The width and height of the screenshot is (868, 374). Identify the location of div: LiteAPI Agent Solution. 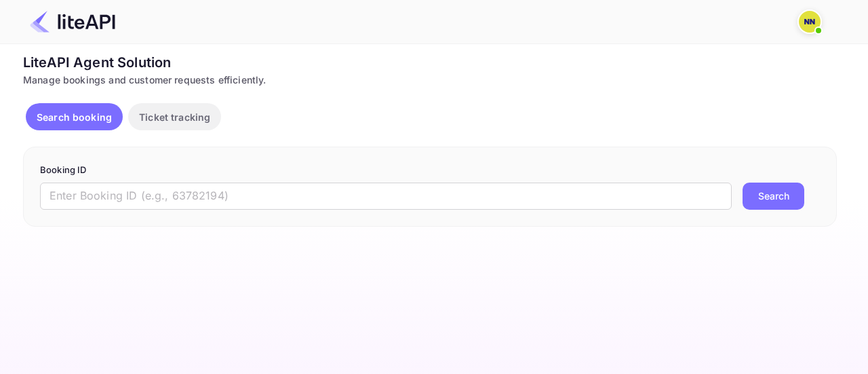
(430, 63).